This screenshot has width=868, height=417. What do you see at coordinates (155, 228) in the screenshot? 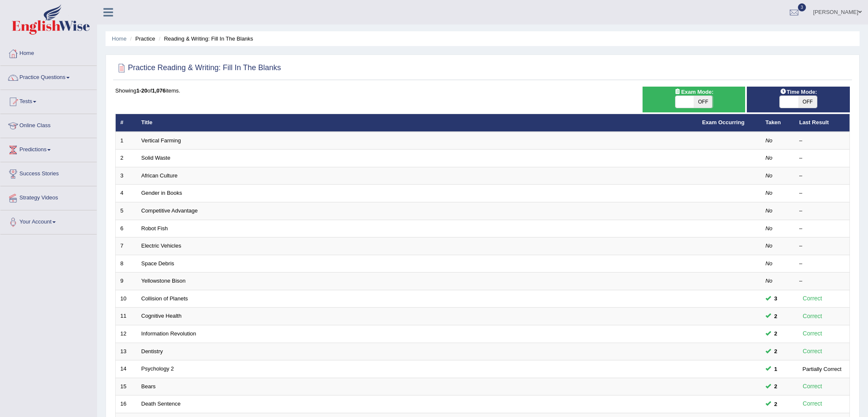
I see `a: Robot Fish` at bounding box center [155, 228].